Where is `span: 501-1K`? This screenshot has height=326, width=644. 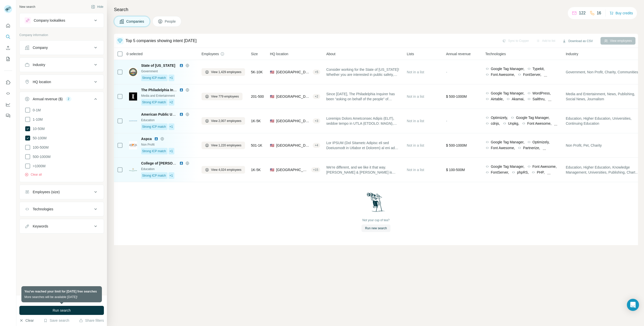 span: 501-1K is located at coordinates (256, 145).